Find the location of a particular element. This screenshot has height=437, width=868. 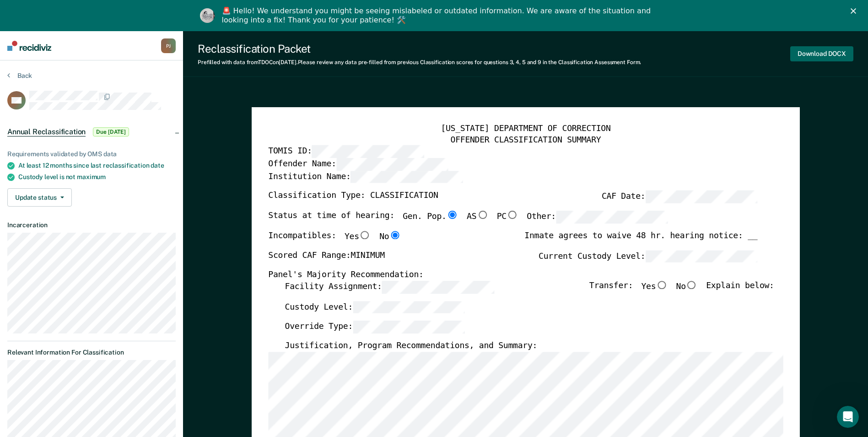

div: P J is located at coordinates (168, 46).